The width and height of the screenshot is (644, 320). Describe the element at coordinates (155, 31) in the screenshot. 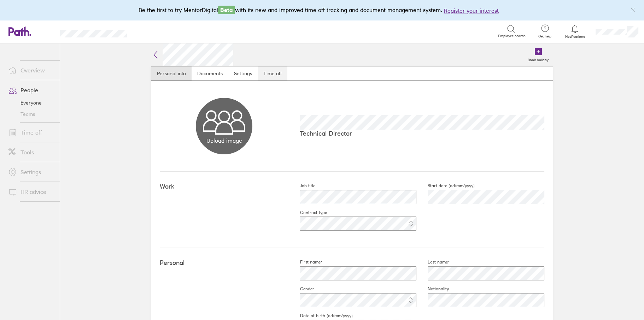

I see `div: Search` at that location.